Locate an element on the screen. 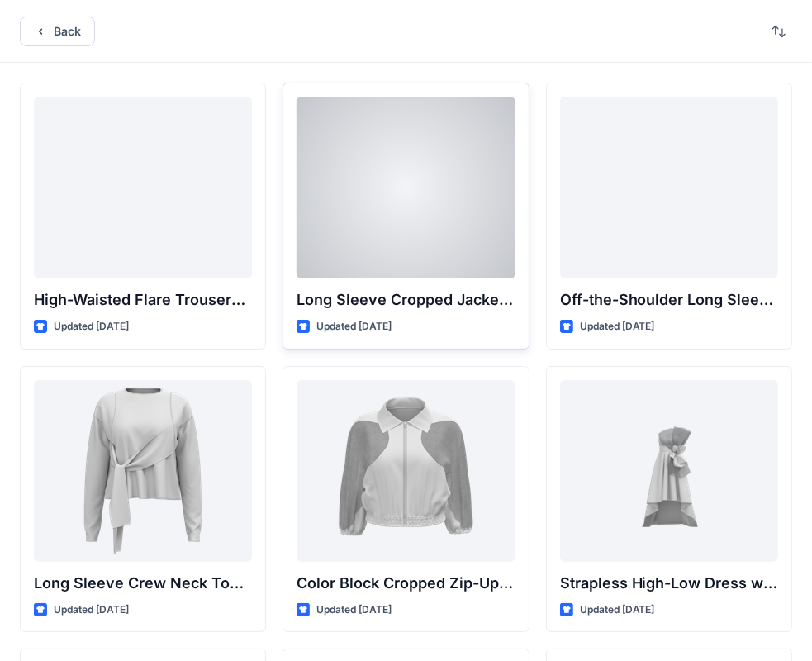  a: Long Sleeve Cropped Jacket with Mandarin Collar and Shoulder Detail is located at coordinates (406, 187).